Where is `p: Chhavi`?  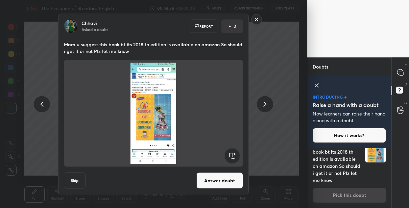 p: Chhavi is located at coordinates (89, 23).